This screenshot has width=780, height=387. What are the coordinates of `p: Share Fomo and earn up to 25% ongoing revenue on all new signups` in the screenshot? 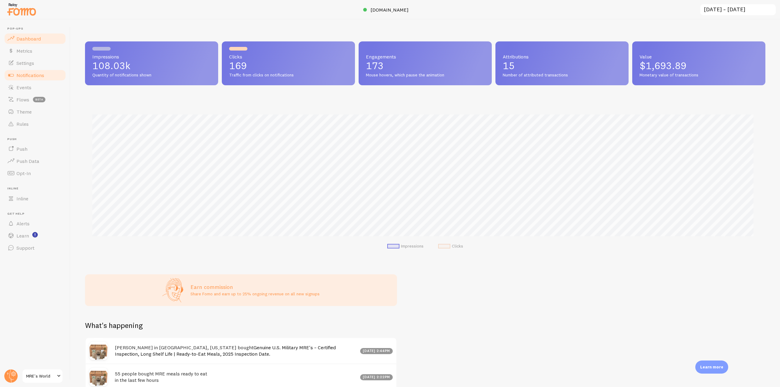 It's located at (255, 294).